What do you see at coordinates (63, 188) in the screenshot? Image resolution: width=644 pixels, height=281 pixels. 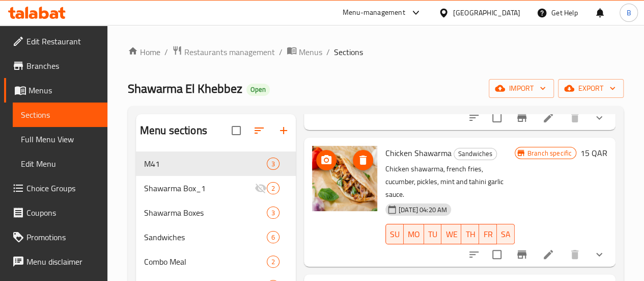 I see `span: Choice Groups` at bounding box center [63, 188].